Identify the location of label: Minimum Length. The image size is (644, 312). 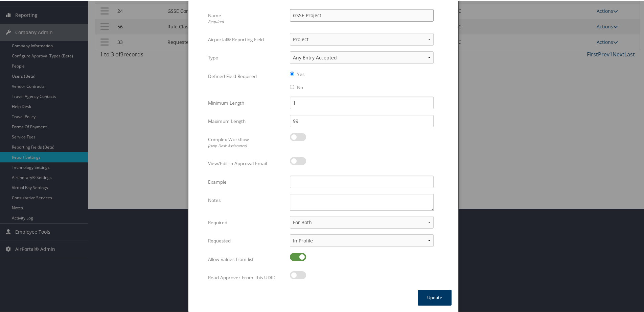
(246, 102).